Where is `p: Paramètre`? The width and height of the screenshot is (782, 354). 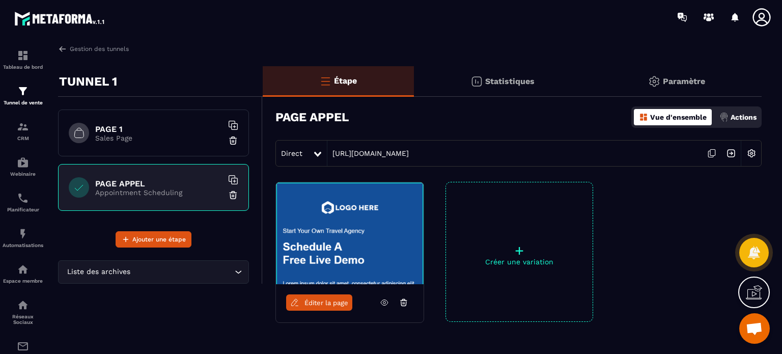 p: Paramètre is located at coordinates (684, 81).